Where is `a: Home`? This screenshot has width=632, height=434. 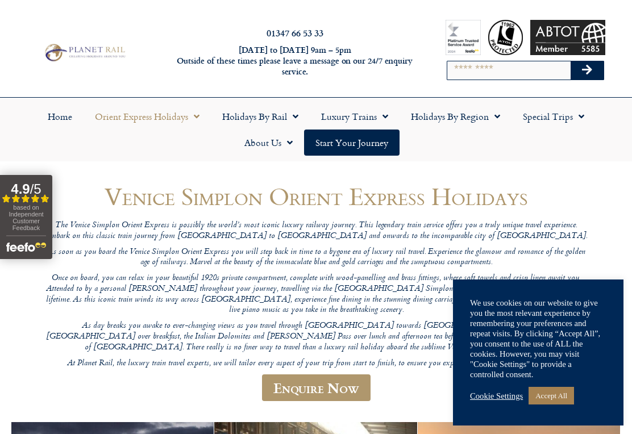
a: Home is located at coordinates (60, 116).